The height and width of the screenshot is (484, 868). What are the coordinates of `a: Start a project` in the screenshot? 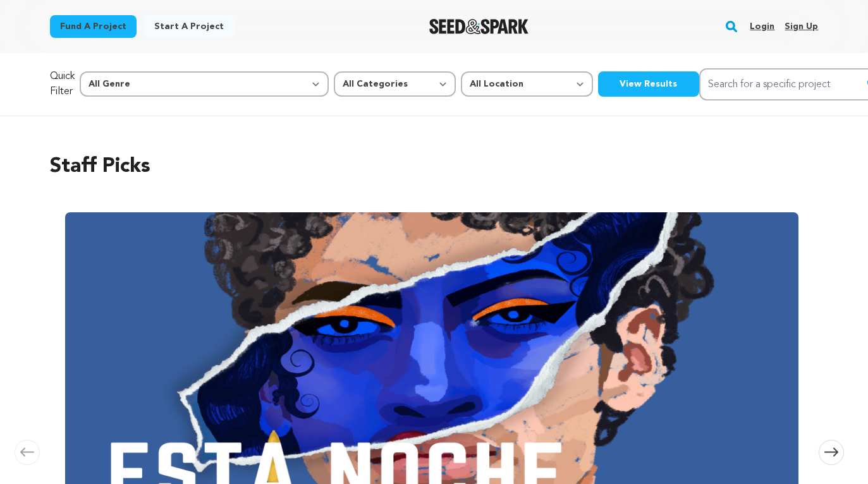 It's located at (189, 26).